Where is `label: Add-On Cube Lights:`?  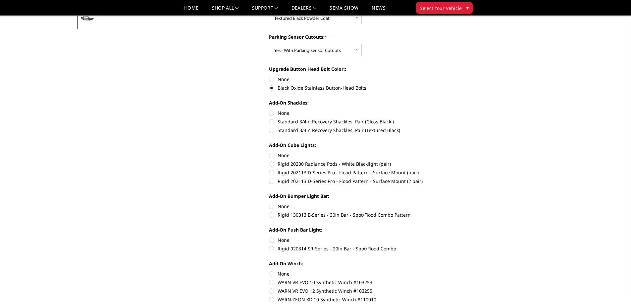
label: Add-On Cube Lights: is located at coordinates (360, 145).